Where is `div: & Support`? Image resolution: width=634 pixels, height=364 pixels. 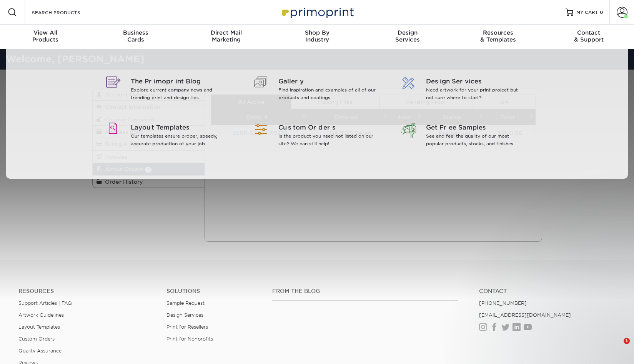 div: & Support is located at coordinates (589, 36).